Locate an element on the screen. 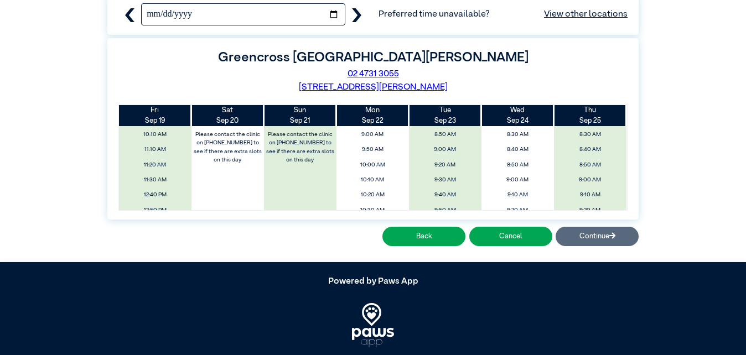 This screenshot has height=355, width=746. span: 11:10 AM is located at coordinates (156, 149).